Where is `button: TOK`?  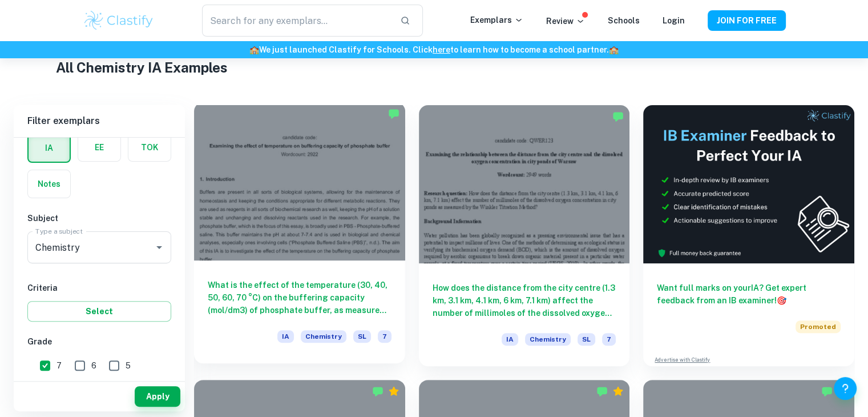 button: TOK is located at coordinates (149, 148).